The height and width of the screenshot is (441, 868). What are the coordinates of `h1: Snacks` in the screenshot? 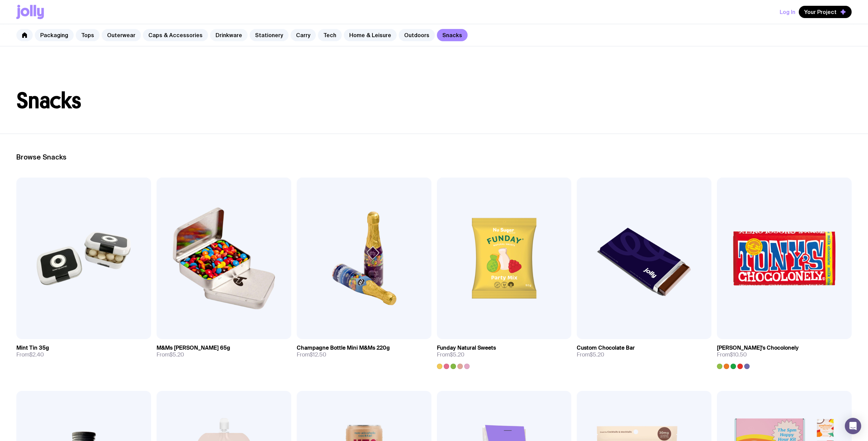 It's located at (434, 101).